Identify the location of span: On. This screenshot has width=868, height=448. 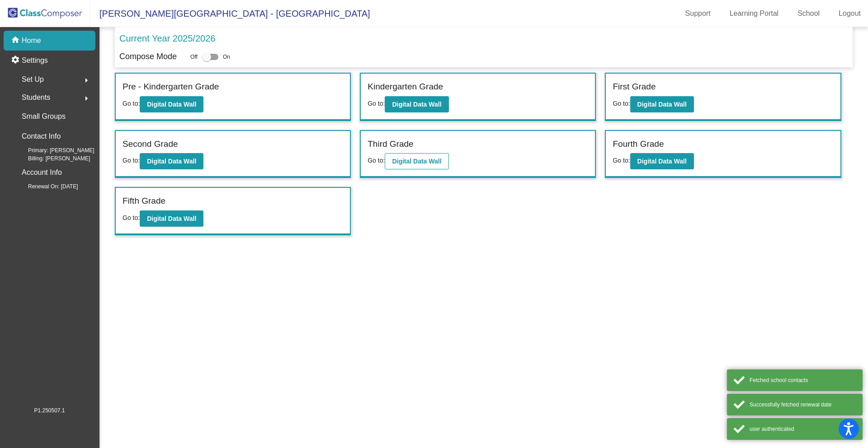
(226, 57).